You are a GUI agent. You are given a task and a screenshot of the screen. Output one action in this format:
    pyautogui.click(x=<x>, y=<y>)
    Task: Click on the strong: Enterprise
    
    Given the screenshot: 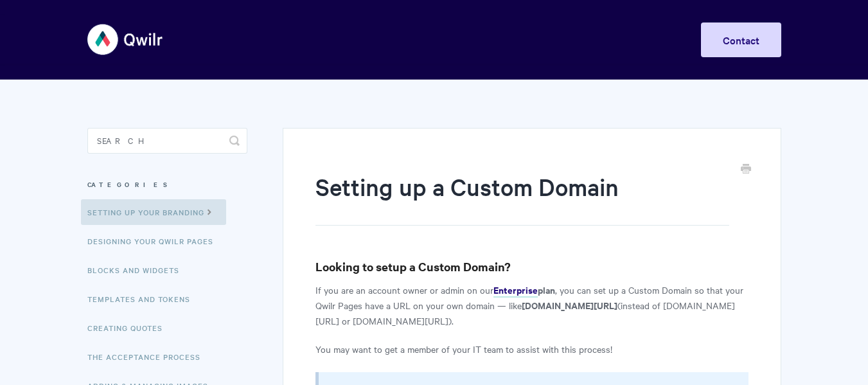 What is the action you would take?
    pyautogui.click(x=515, y=290)
    